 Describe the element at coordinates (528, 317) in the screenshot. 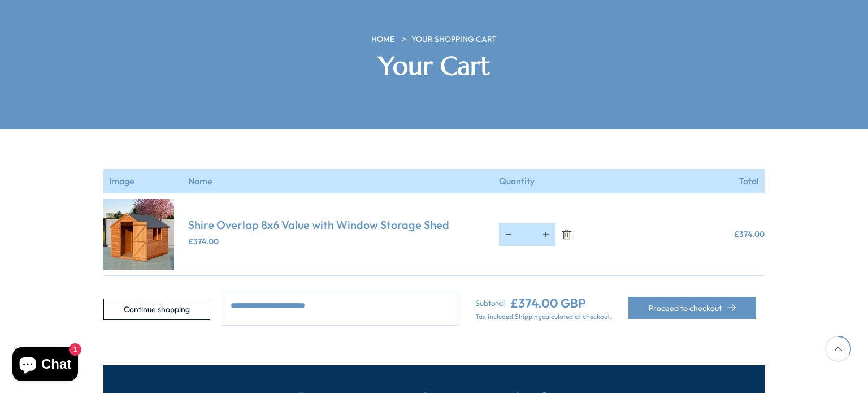

I see `a: Shipping` at that location.